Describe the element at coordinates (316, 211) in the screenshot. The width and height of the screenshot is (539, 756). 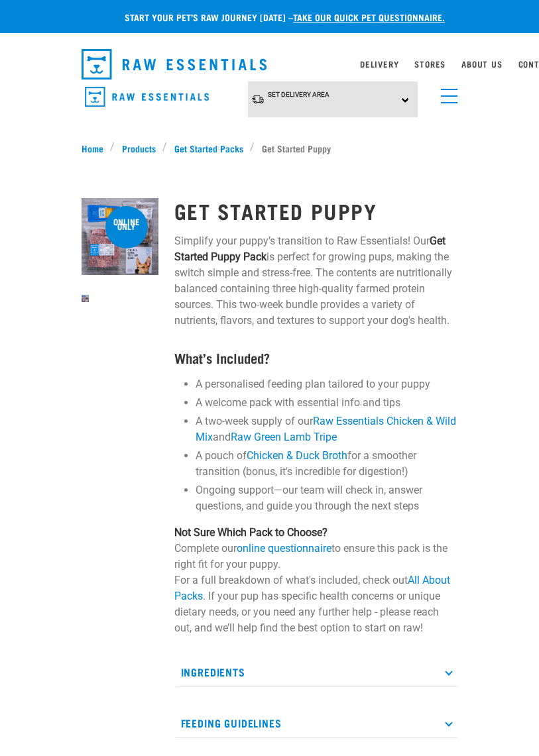
I see `h1: Get Started Puppy` at that location.